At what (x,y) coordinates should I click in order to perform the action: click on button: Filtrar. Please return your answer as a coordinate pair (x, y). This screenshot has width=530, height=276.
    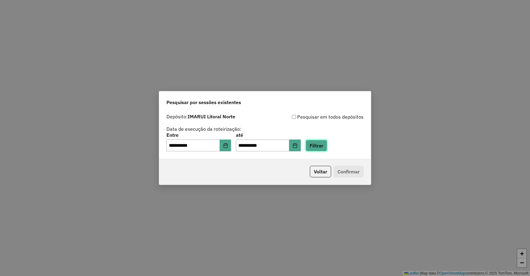
    Looking at the image, I should click on (316, 146).